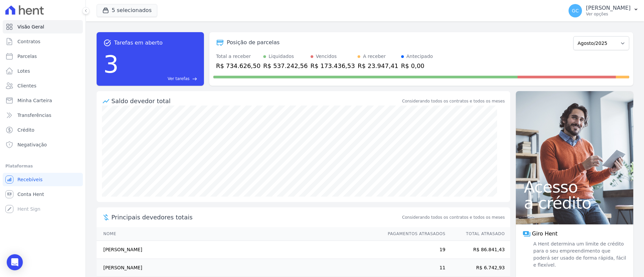 This screenshot has width=644, height=277. I want to click on span: Acesso, so click(575, 187).